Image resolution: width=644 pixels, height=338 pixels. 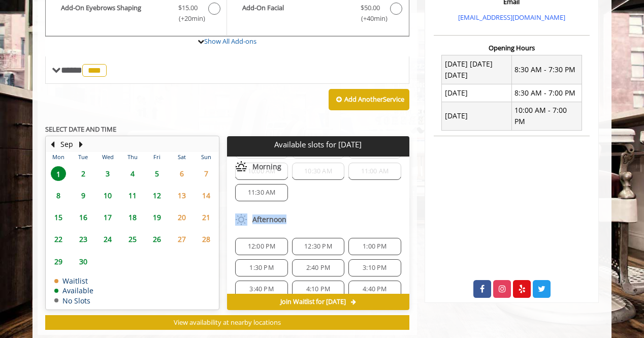 I want to click on div: 12:30 PM, so click(x=318, y=247).